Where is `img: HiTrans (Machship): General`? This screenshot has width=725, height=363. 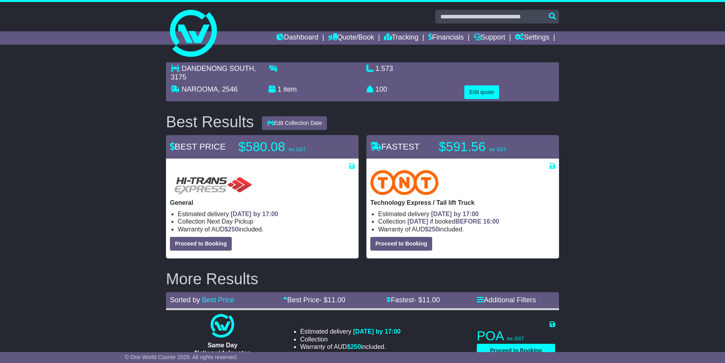
img: HiTrans (Machship): General is located at coordinates (212, 182).